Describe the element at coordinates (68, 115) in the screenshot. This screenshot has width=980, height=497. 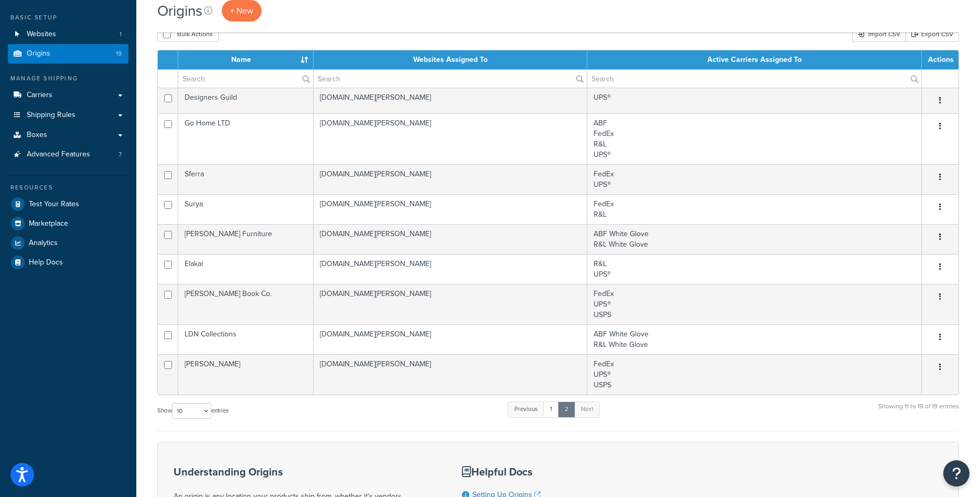
I see `li: Shipping Rules` at that location.